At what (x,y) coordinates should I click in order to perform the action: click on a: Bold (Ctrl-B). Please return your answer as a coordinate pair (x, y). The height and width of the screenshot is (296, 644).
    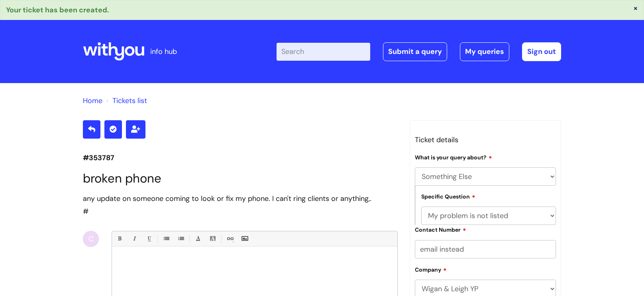
    Looking at the image, I should click on (119, 238).